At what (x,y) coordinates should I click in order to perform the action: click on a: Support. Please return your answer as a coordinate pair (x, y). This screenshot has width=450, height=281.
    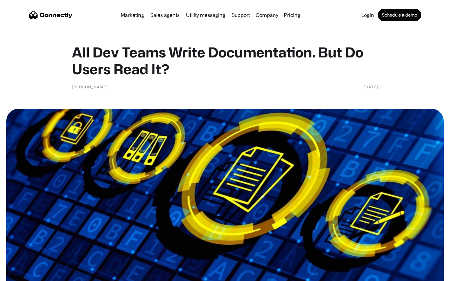
    Looking at the image, I should click on (241, 15).